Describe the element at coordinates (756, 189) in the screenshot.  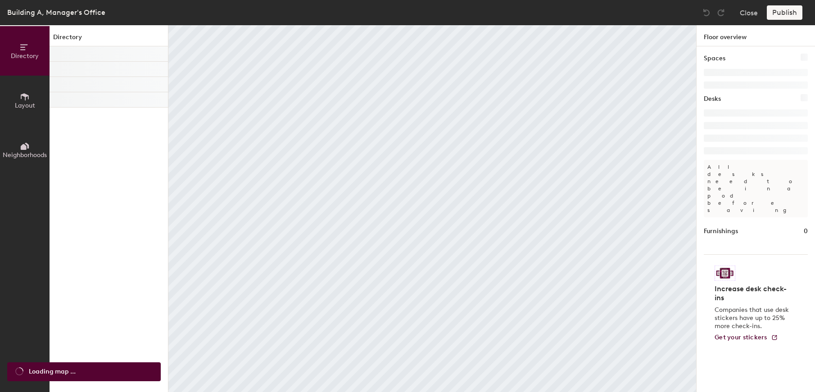
I see `p: All desks need to be in a pod before saving` at that location.